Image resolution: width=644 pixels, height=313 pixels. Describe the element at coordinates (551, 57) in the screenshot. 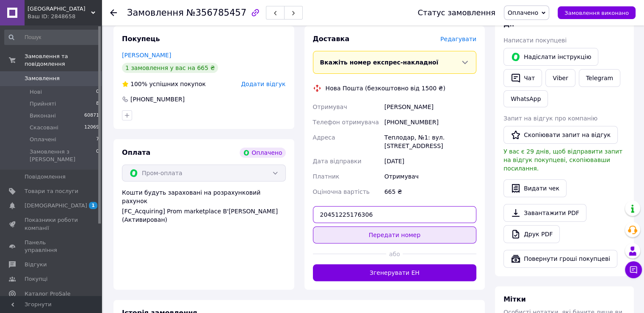

I see `button: Надіслати інструкцію` at that location.